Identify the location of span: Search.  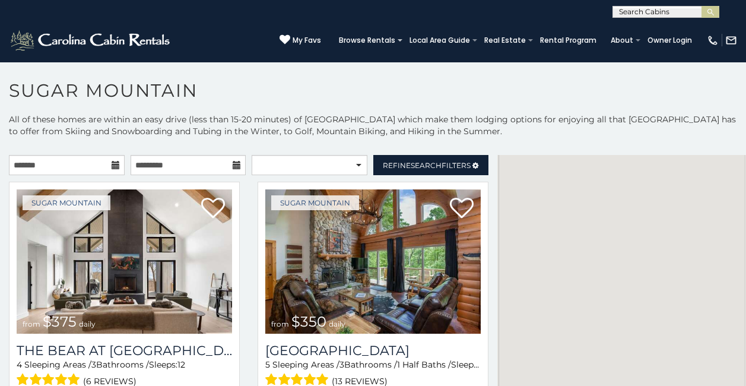
(426, 165).